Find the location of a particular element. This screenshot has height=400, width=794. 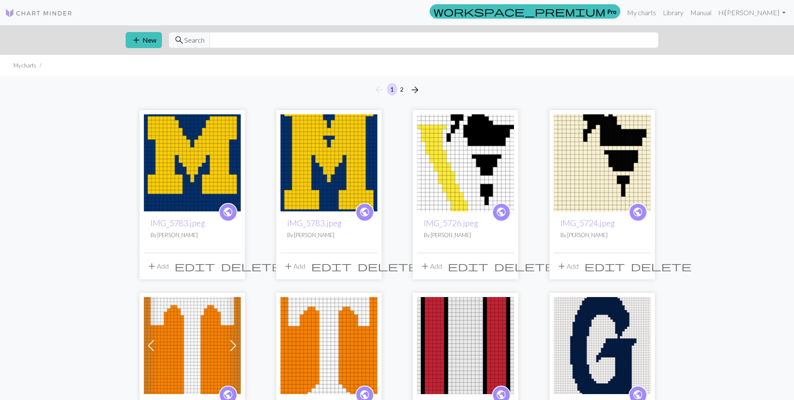

span: Search is located at coordinates (194, 40).